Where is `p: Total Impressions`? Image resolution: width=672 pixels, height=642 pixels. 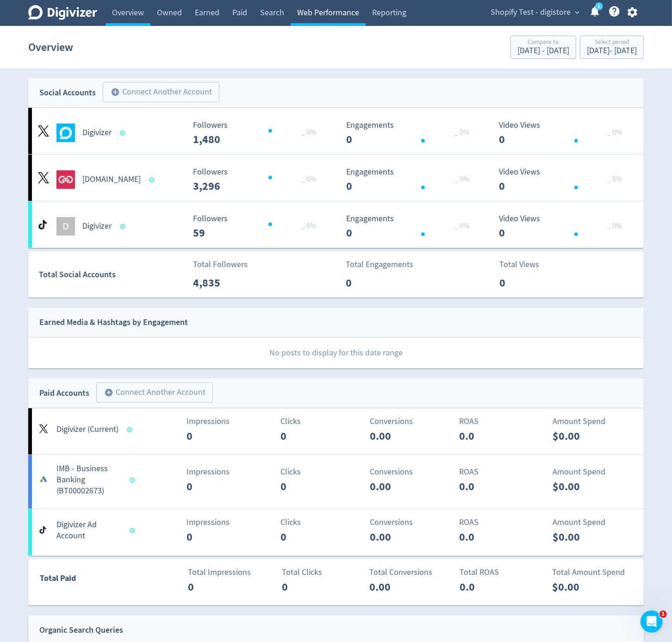 p: Total Impressions is located at coordinates (230, 572).